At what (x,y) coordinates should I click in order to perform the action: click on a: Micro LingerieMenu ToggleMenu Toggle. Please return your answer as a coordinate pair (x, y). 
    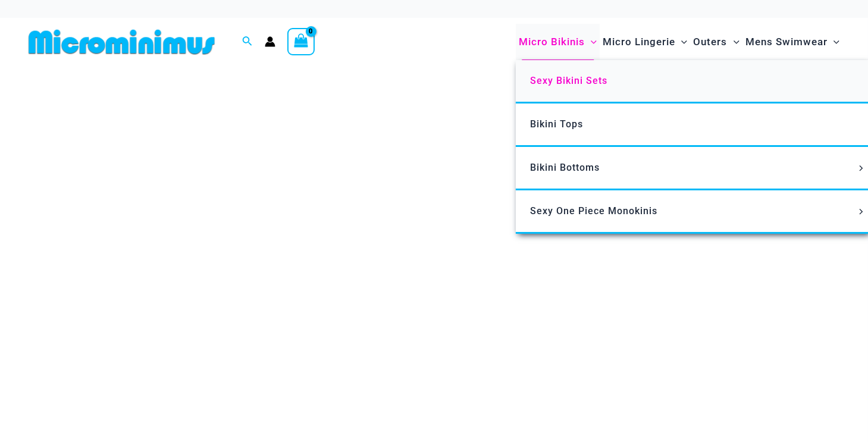
    Looking at the image, I should click on (645, 42).